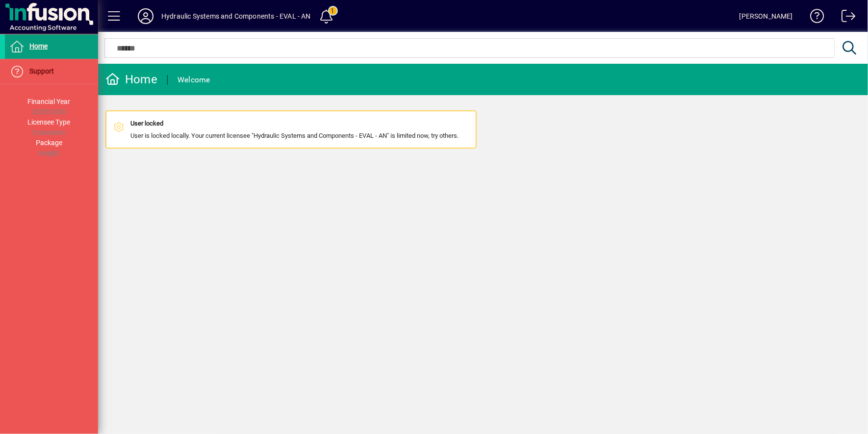 Image resolution: width=868 pixels, height=434 pixels. What do you see at coordinates (193, 80) in the screenshot?
I see `div: Welcome` at bounding box center [193, 80].